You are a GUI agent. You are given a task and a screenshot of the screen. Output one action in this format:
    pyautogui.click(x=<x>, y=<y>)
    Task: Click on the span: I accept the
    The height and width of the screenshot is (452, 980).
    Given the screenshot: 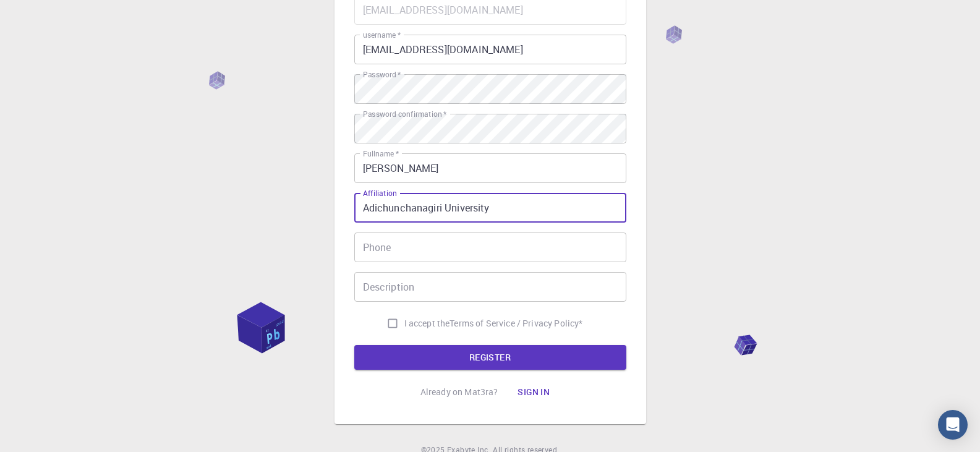 What is the action you would take?
    pyautogui.click(x=428, y=324)
    